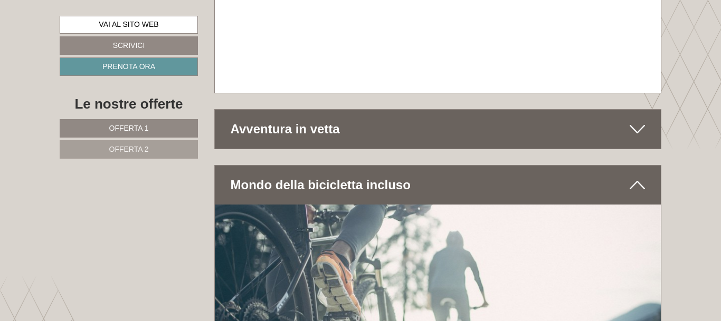 The height and width of the screenshot is (321, 721). What do you see at coordinates (129, 149) in the screenshot?
I see `span: Offerta 2` at bounding box center [129, 149].